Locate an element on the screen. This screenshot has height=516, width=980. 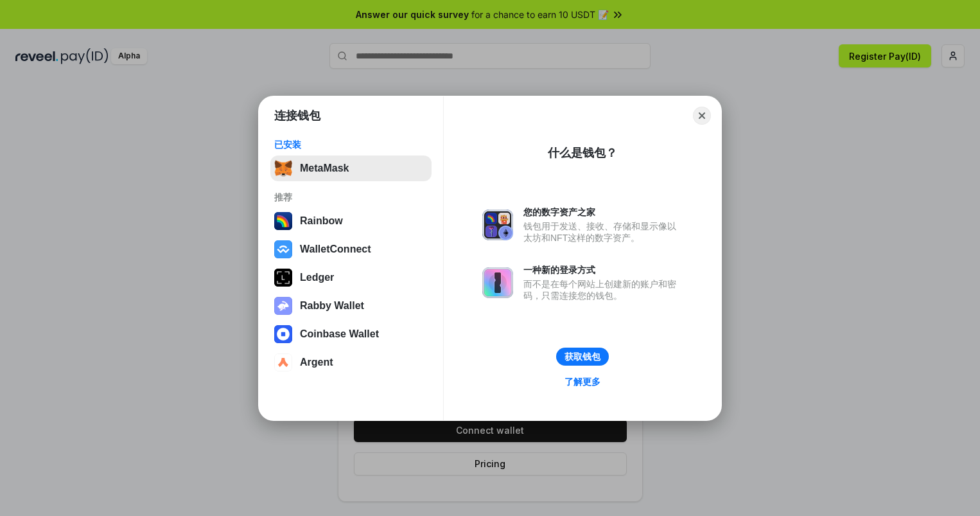
div: Coinbase Wallet is located at coordinates (339, 334).